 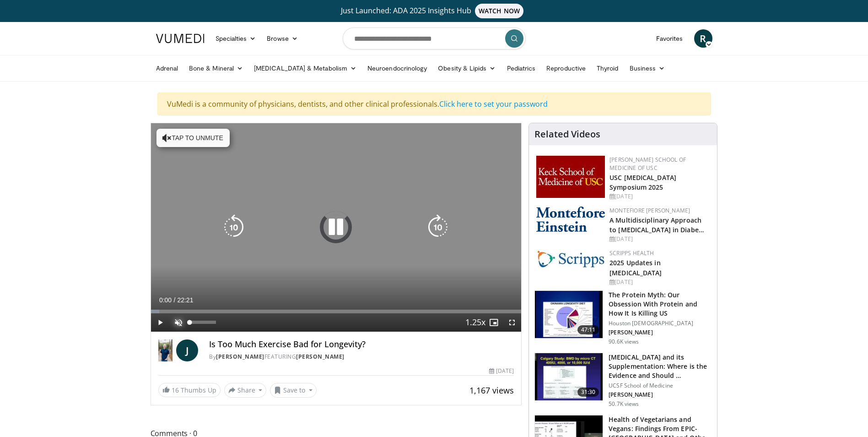 What do you see at coordinates (512, 322) in the screenshot?
I see `button: Fullscreen` at bounding box center [512, 322].